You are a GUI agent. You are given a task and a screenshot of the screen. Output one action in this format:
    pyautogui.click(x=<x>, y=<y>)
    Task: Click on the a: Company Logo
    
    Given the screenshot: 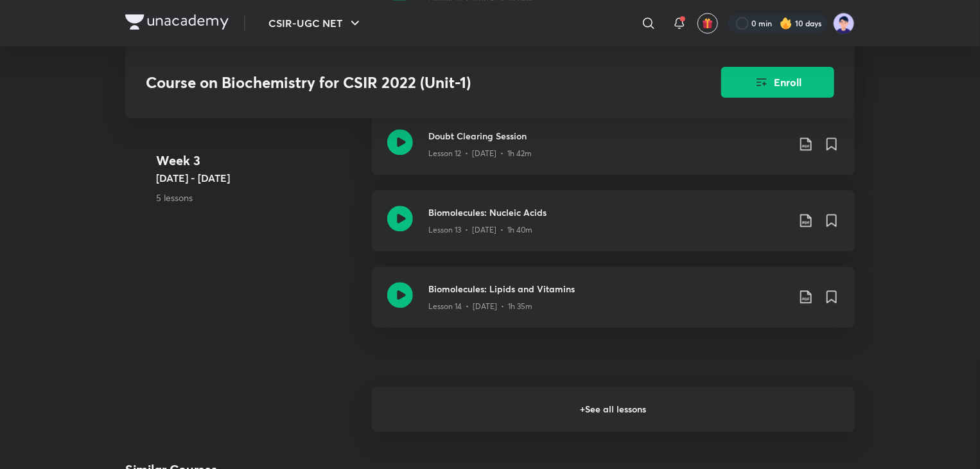 What is the action you would take?
    pyautogui.click(x=177, y=23)
    